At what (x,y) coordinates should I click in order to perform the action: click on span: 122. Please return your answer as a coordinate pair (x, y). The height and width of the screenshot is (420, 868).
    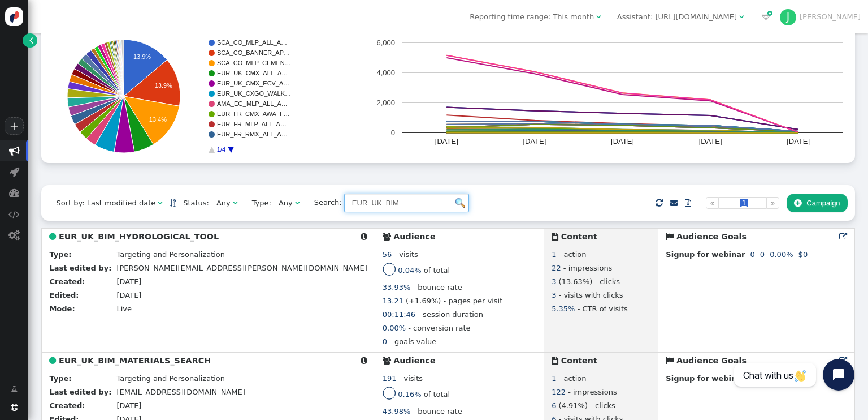
    Looking at the image, I should click on (559, 392).